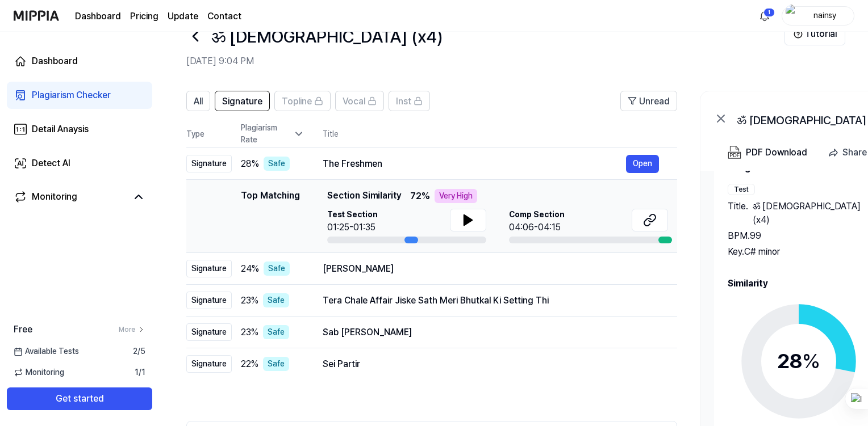 Image resolution: width=868 pixels, height=426 pixels. I want to click on div: Sei Partir, so click(490, 364).